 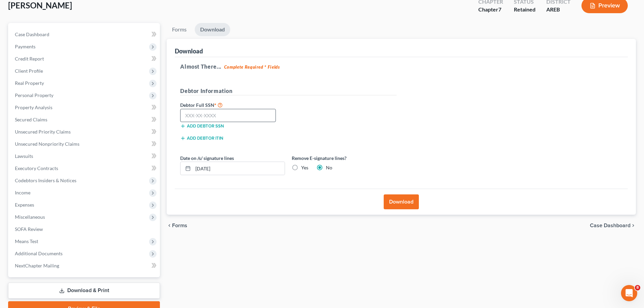 What do you see at coordinates (344, 158) in the screenshot?
I see `label: Remove E-signature lines?` at bounding box center [344, 158].